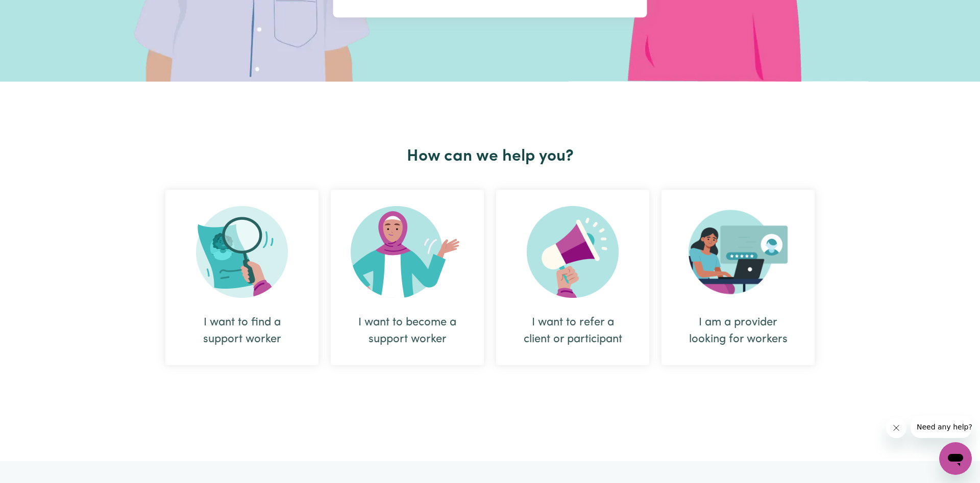 The width and height of the screenshot is (980, 483). I want to click on h2: How can we help you?, so click(490, 156).